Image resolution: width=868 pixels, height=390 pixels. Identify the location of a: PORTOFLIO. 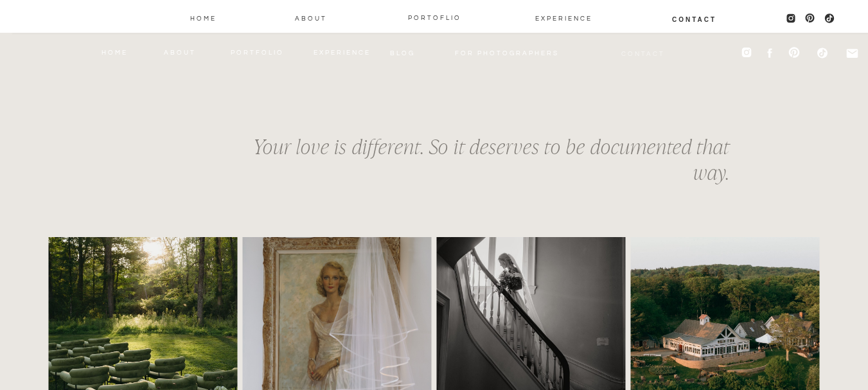
(435, 17).